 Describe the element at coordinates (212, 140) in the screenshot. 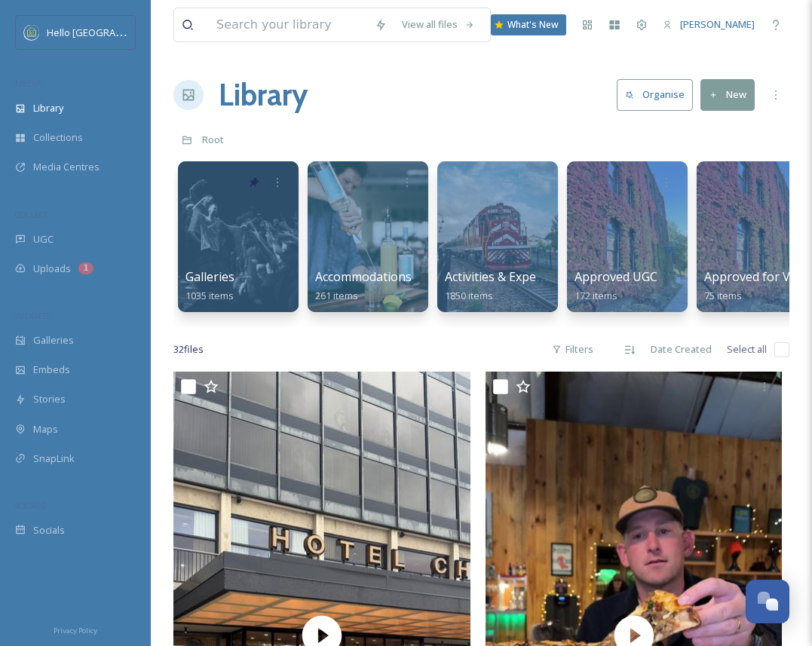

I see `a: Root` at that location.